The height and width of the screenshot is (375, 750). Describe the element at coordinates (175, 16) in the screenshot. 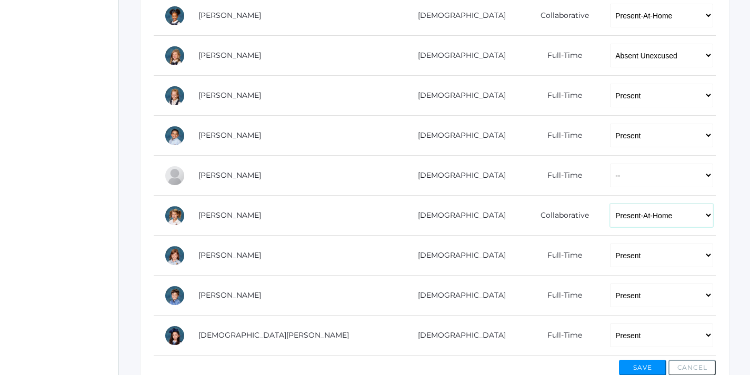

I see `div: Crue Harris` at that location.